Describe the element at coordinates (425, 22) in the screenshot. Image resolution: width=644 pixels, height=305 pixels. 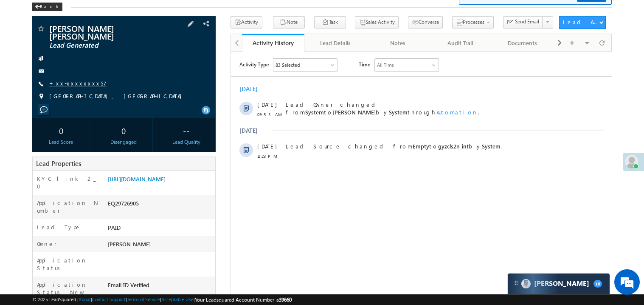
I see `button: Converse` at that location.